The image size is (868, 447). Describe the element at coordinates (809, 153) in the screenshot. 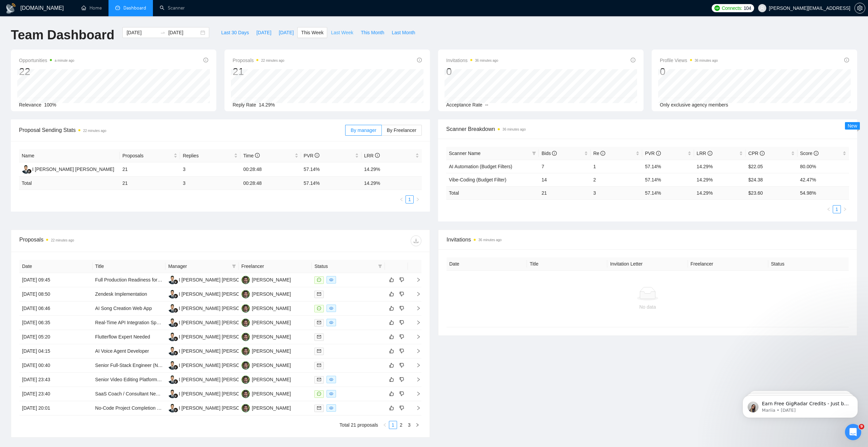

I see `span: Score` at that location.